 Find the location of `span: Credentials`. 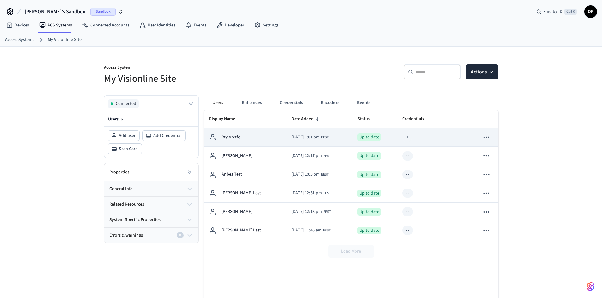

span: Credentials is located at coordinates (417, 119).